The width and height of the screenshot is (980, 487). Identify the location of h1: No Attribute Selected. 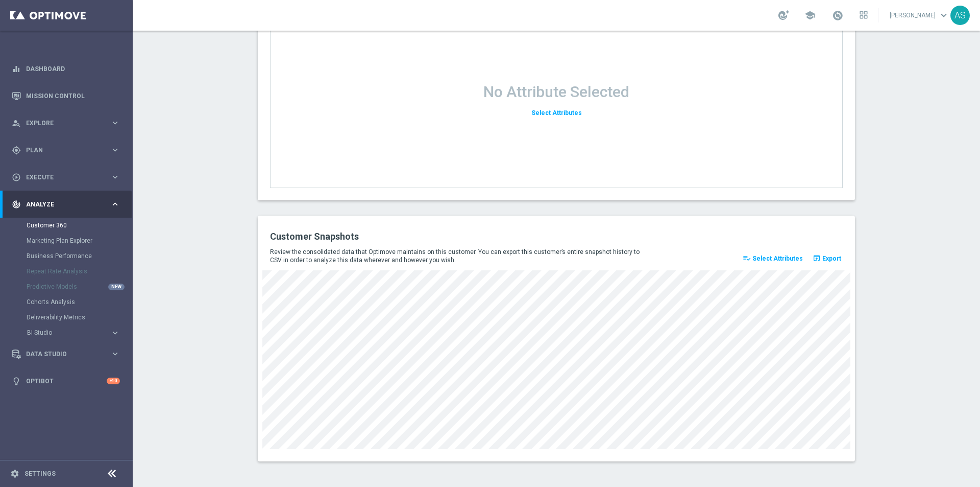
(557, 92).